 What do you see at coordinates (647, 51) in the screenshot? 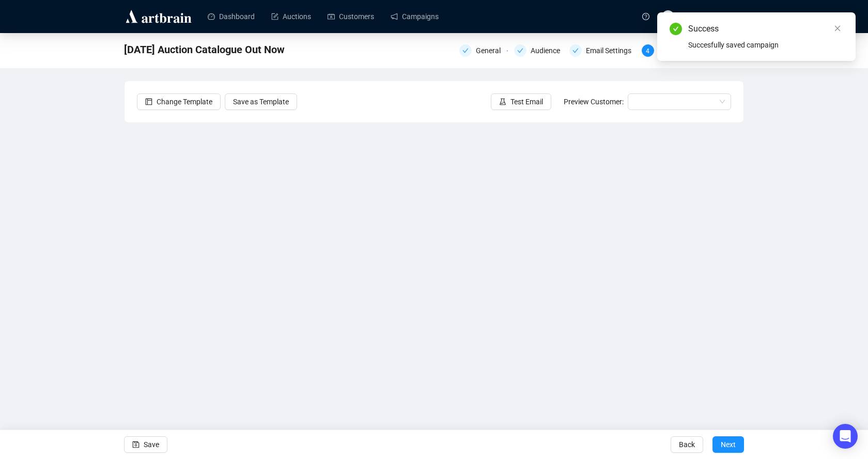
I see `span: 4` at bounding box center [647, 51].